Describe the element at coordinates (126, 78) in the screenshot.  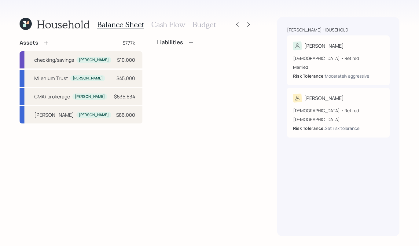
I see `div: $45,000` at that location.